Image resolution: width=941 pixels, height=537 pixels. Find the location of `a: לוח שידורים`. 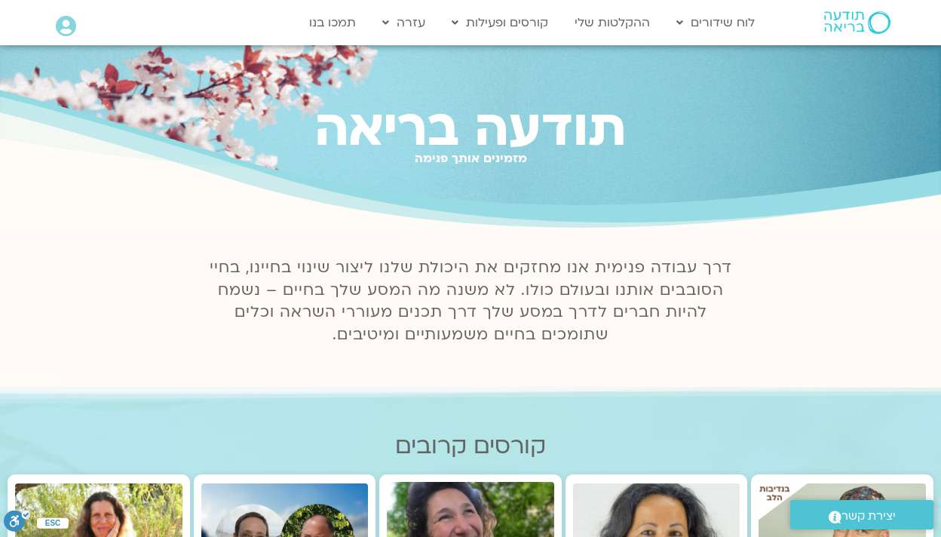

a: לוח שידורים is located at coordinates (716, 23).